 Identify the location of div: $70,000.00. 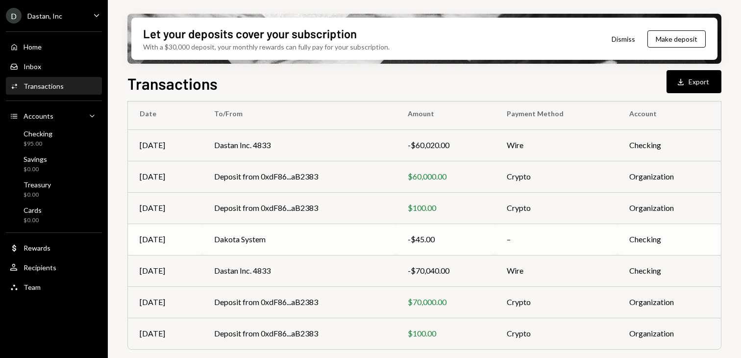
(445, 302).